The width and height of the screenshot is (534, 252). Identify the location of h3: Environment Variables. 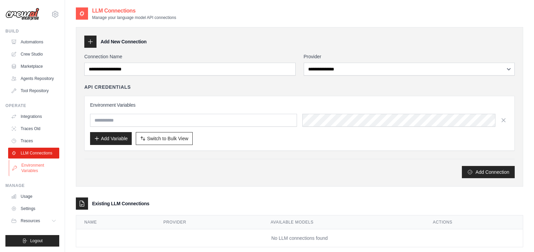
(299, 105).